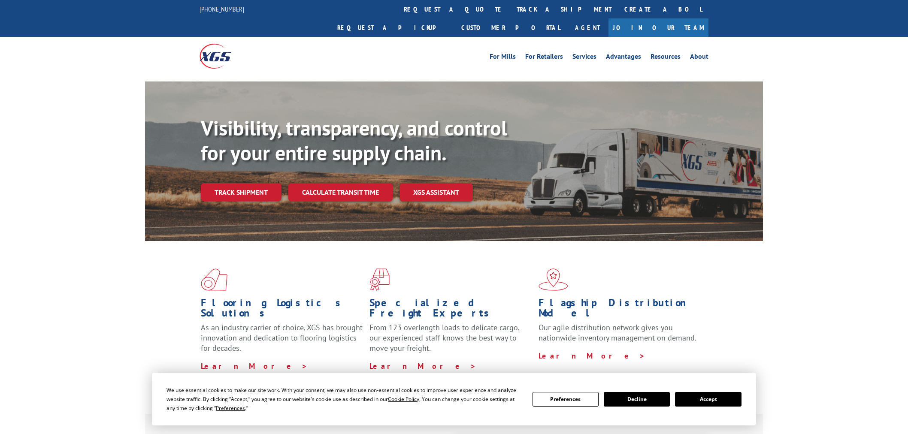 The width and height of the screenshot is (908, 434). Describe the element at coordinates (281, 338) in the screenshot. I see `span: As an industry carrier of choice, XGS has brought innovation and dedication to flooring logistics...` at that location.